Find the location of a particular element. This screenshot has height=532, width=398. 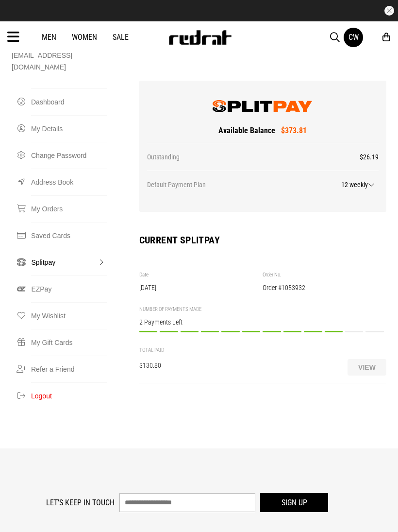

a: Splitpay is located at coordinates (69, 262).